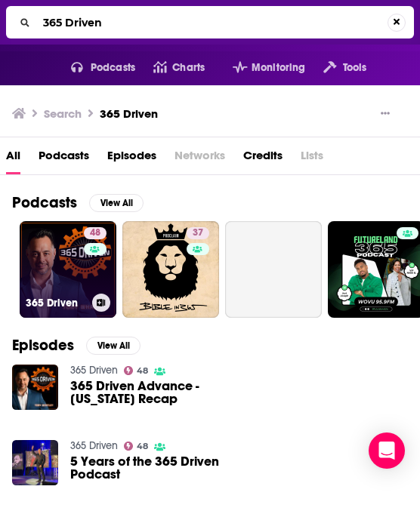 This screenshot has height=514, width=420. Describe the element at coordinates (210, 22) in the screenshot. I see `div: Search...` at that location.